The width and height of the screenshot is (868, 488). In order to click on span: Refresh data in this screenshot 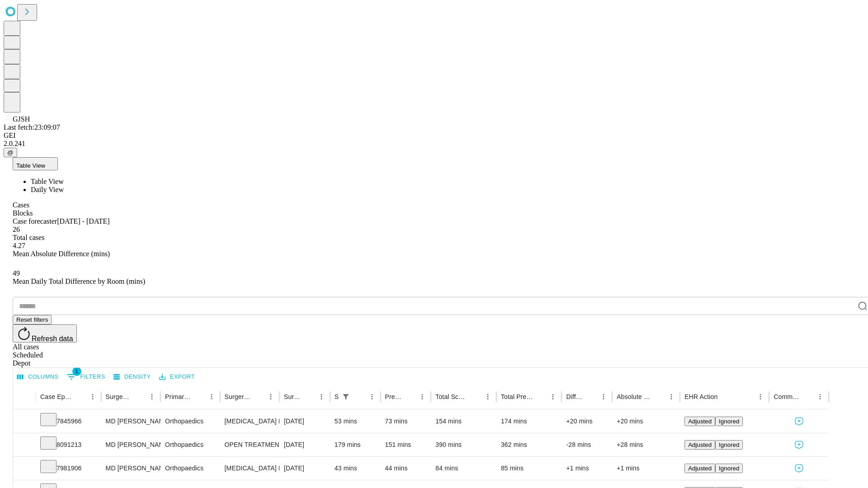, I will do `click(53, 338)`.